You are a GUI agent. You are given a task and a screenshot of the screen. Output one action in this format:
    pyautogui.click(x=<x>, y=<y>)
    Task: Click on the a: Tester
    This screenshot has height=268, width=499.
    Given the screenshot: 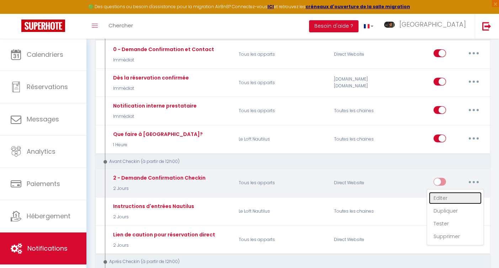 What is the action you would take?
    pyautogui.click(x=455, y=224)
    